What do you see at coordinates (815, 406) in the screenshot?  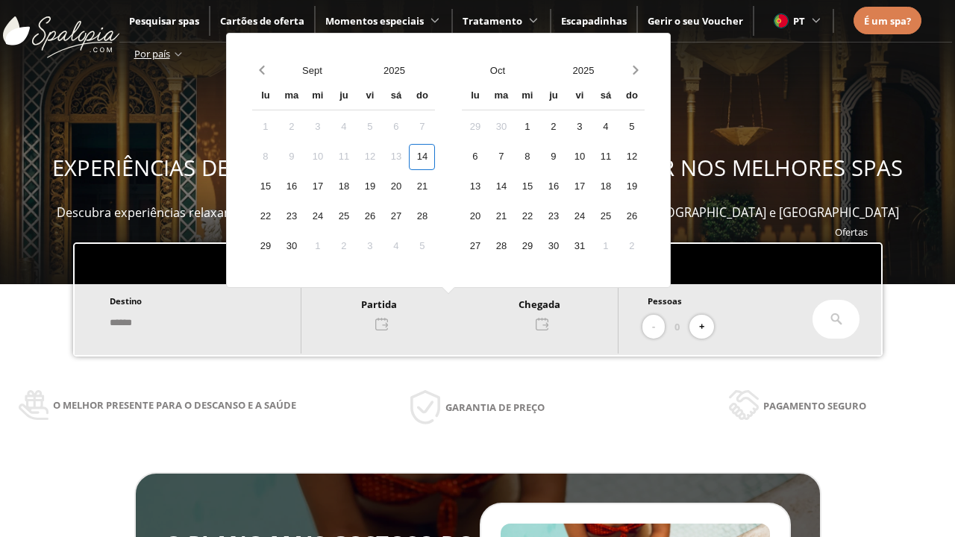 I see `span: Pagamento seguro` at bounding box center [815, 406].